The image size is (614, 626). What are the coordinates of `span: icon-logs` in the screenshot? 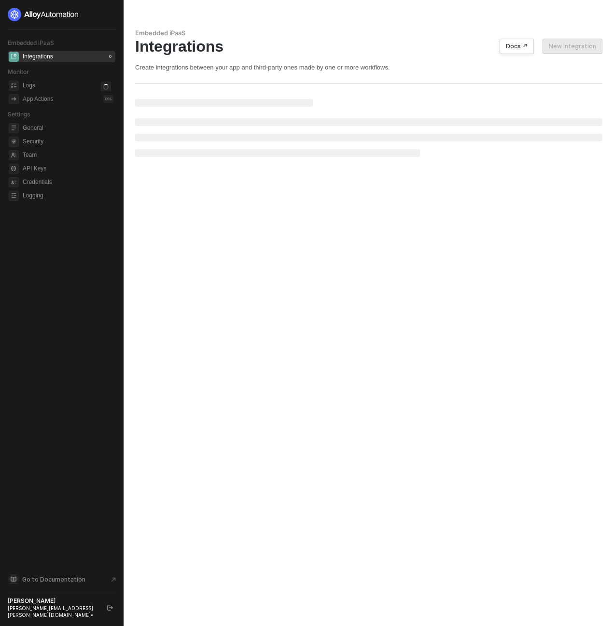 It's located at (14, 85).